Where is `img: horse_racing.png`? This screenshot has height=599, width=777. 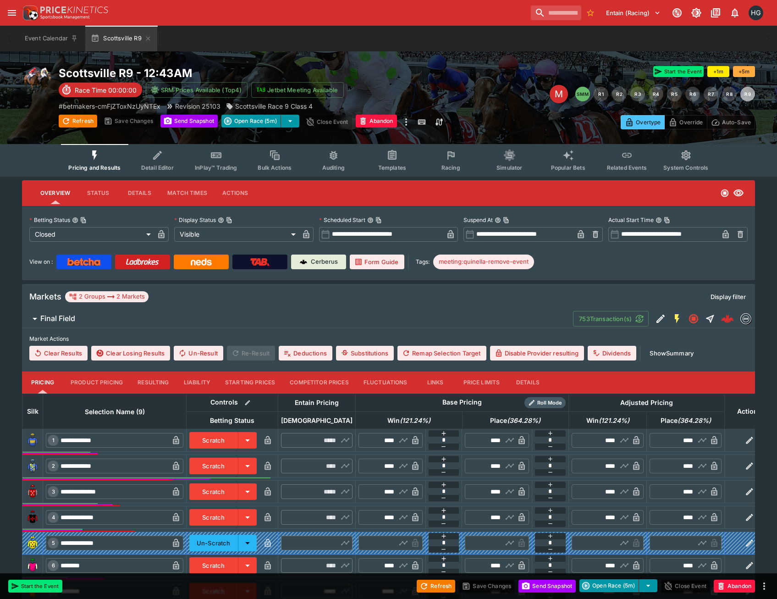
img: horse_racing.png is located at coordinates (37, 81).